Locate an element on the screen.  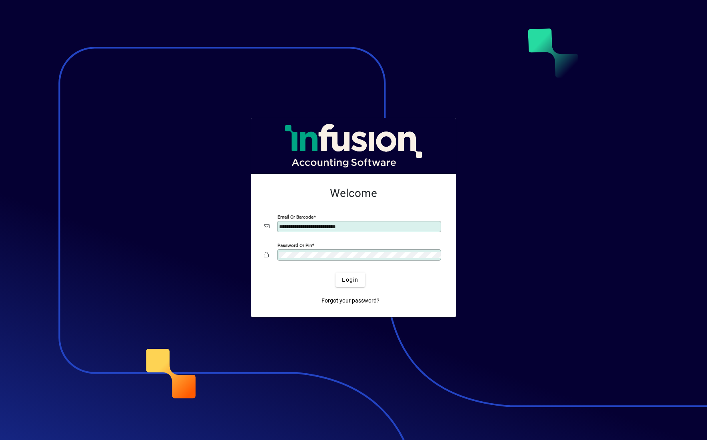
span: Login is located at coordinates (350, 280).